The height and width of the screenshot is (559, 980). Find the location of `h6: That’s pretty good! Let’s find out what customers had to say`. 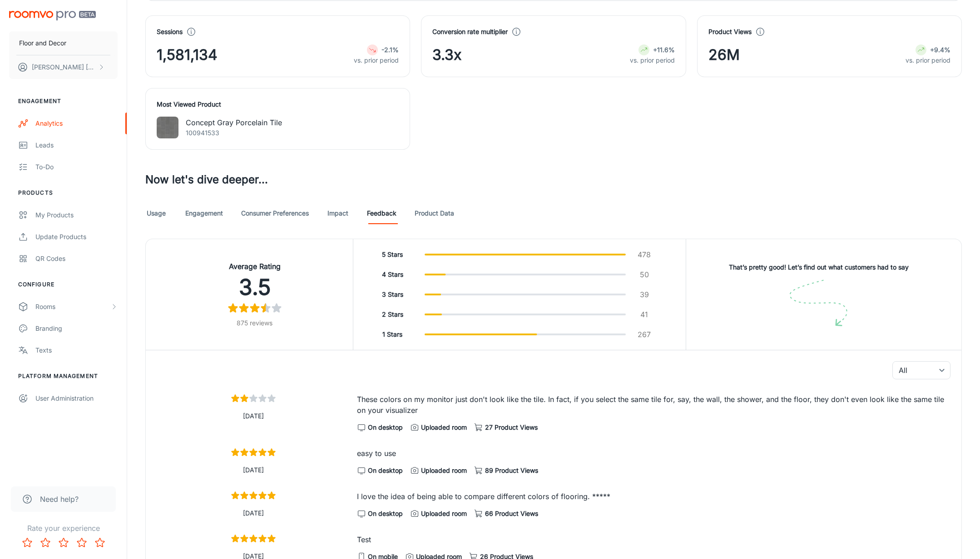

h6: That’s pretty good! Let’s find out what customers had to say is located at coordinates (818, 267).